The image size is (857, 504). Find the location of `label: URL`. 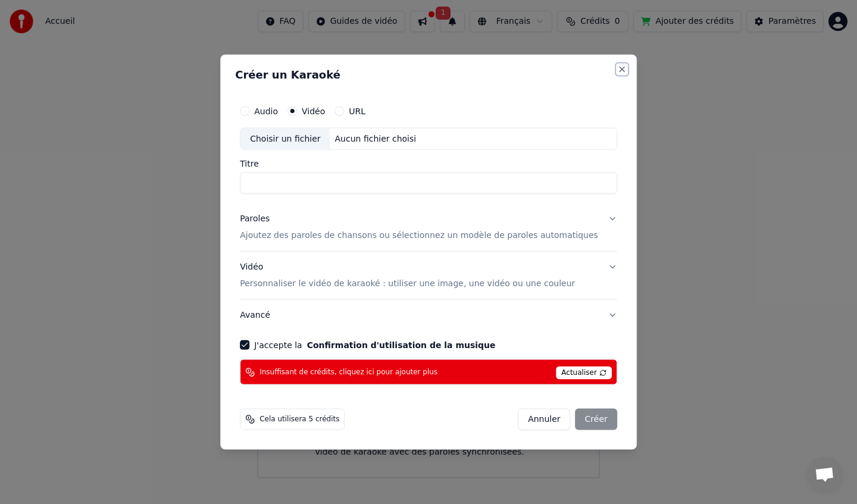

label: URL is located at coordinates (357, 111).